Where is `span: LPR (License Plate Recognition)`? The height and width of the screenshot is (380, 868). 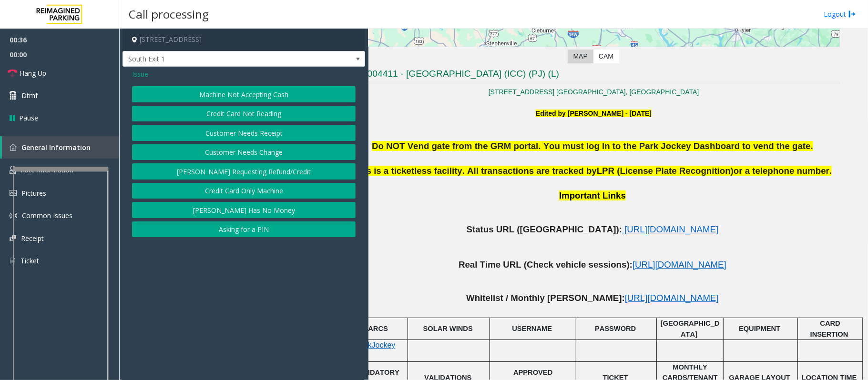
span: LPR (License Plate Recognition) is located at coordinates (665, 171).